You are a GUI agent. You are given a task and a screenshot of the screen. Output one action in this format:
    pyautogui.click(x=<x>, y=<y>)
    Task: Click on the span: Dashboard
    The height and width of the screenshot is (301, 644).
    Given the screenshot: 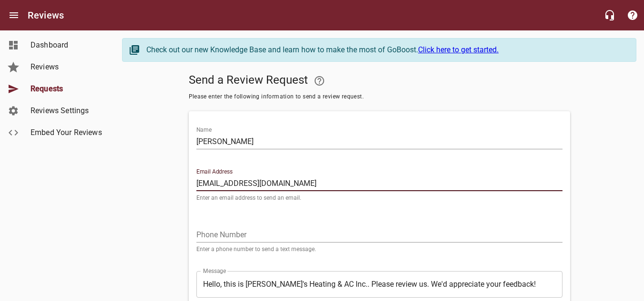 What is the action you would take?
    pyautogui.click(x=67, y=45)
    